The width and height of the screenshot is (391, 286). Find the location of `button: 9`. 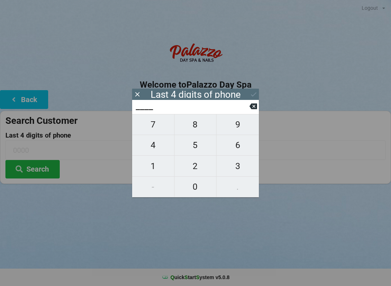

button: 9 is located at coordinates (237, 124).